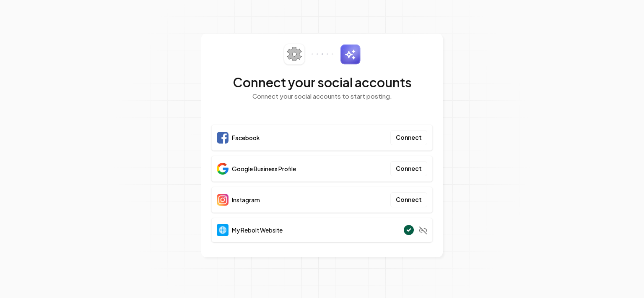 This screenshot has width=644, height=298. Describe the element at coordinates (223, 230) in the screenshot. I see `img: Website` at that location.